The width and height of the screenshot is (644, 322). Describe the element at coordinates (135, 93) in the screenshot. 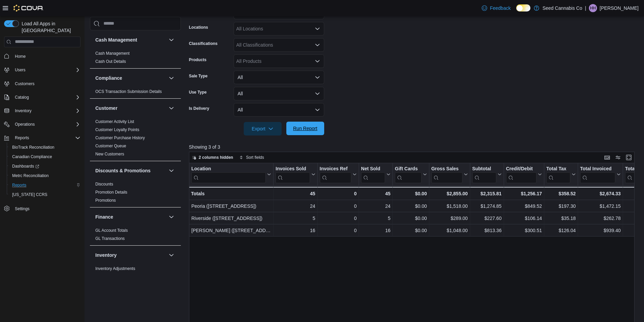

I see `div: Compliance` at that location.